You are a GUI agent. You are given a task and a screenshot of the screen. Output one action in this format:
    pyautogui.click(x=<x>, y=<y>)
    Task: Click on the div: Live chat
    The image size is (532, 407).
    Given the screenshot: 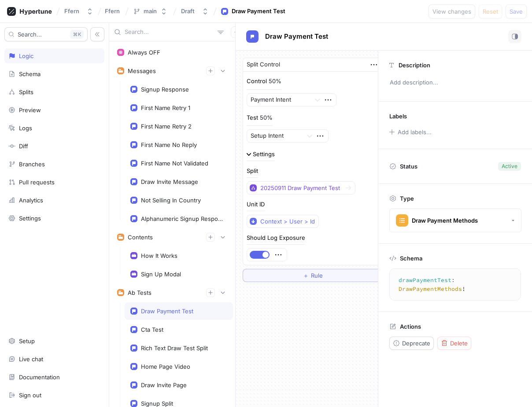 What is the action you would take?
    pyautogui.click(x=31, y=359)
    